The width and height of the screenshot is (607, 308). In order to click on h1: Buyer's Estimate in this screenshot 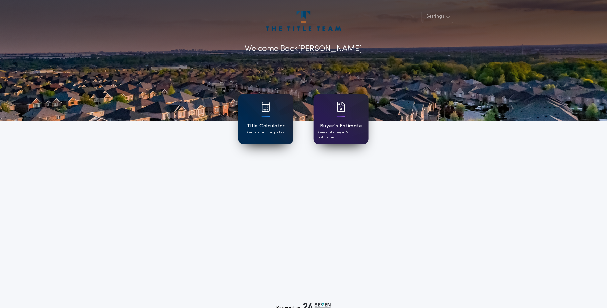, I will do `click(341, 126)`.